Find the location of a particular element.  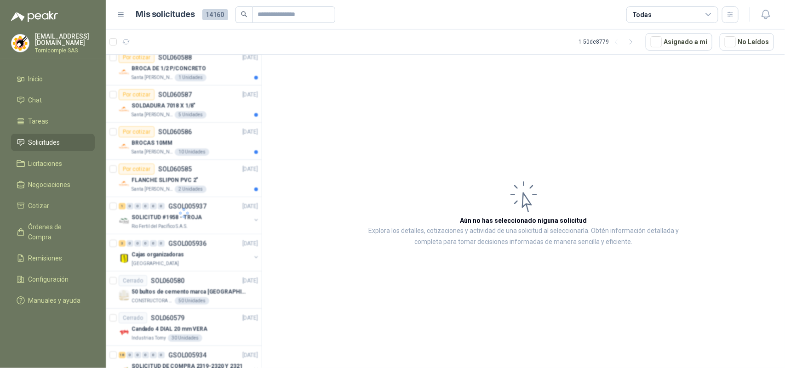

span: Inicio is located at coordinates (36, 79).